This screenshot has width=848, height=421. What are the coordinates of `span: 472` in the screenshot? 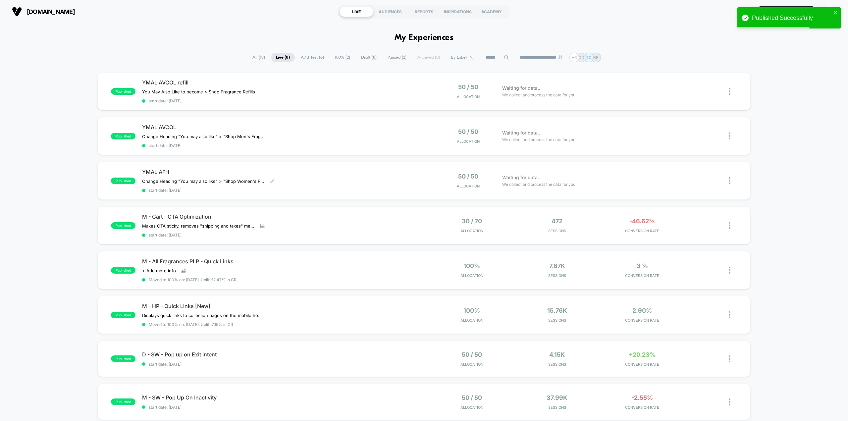 It's located at (557, 221).